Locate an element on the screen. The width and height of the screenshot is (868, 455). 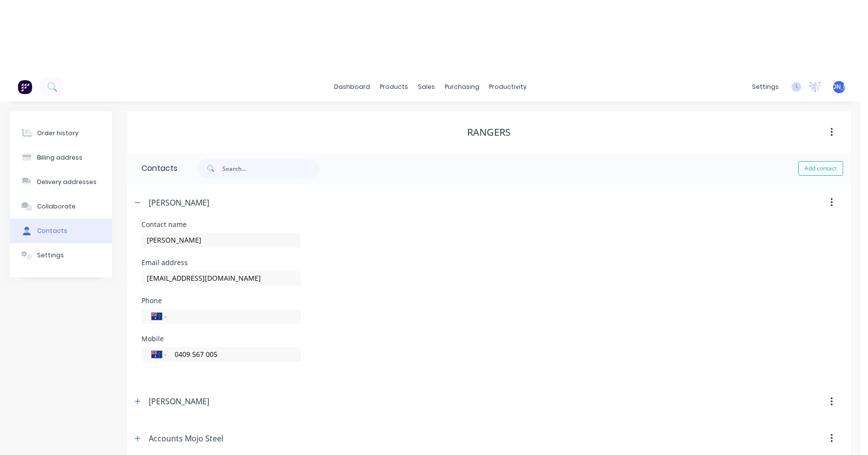
div: Settings is located at coordinates (50, 255).